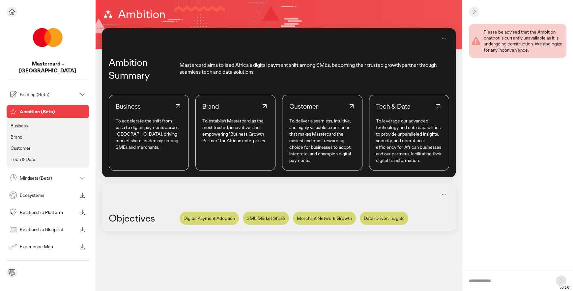 This screenshot has width=573, height=291. I want to click on h1: Ambition, so click(134, 14).